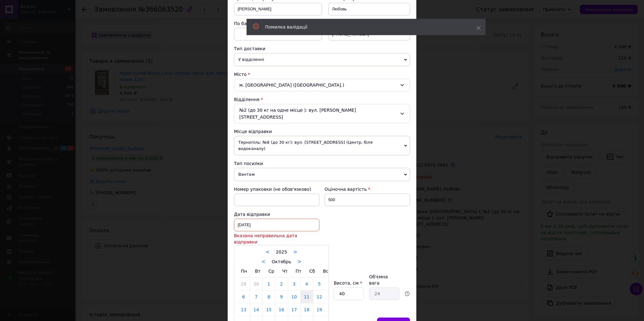 This screenshot has width=644, height=321. What do you see at coordinates (319, 297) in the screenshot?
I see `a: 12` at bounding box center [319, 297].